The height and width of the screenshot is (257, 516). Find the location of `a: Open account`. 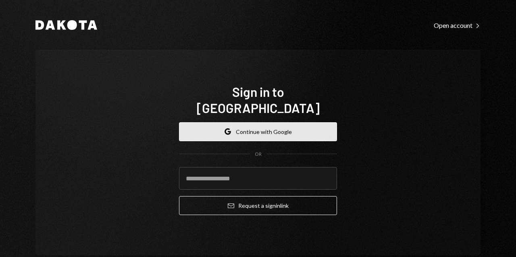

a: Open account is located at coordinates (457, 25).